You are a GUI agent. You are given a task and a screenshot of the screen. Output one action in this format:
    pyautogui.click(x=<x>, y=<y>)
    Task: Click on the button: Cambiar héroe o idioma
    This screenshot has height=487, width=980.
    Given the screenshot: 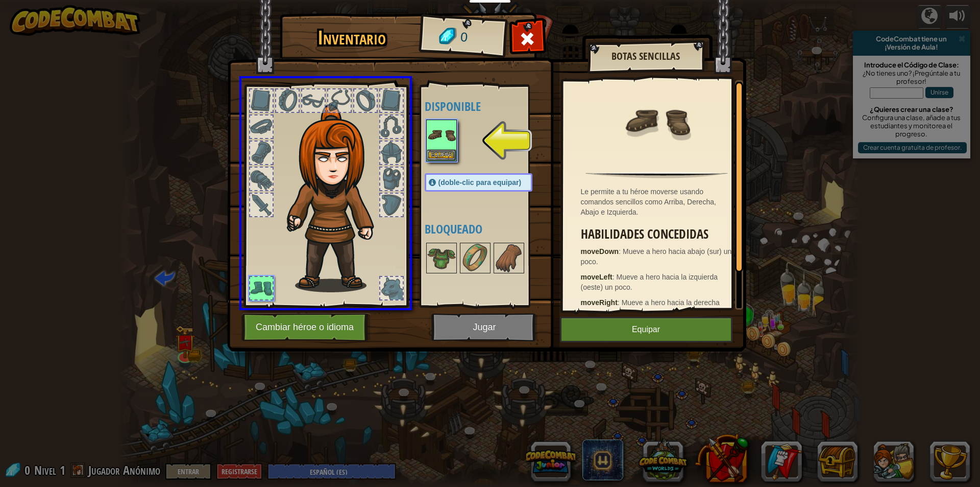 What is the action you would take?
    pyautogui.click(x=306, y=327)
    